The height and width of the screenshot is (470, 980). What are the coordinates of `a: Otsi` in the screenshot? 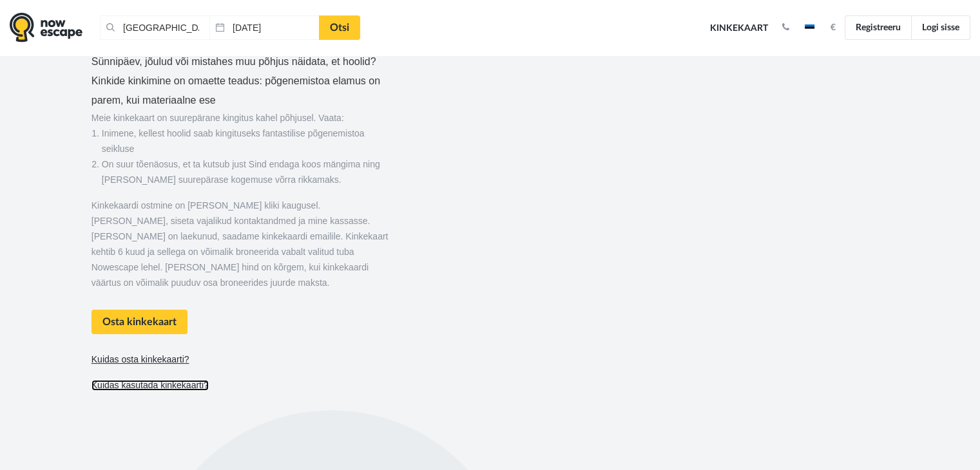 It's located at (339, 28).